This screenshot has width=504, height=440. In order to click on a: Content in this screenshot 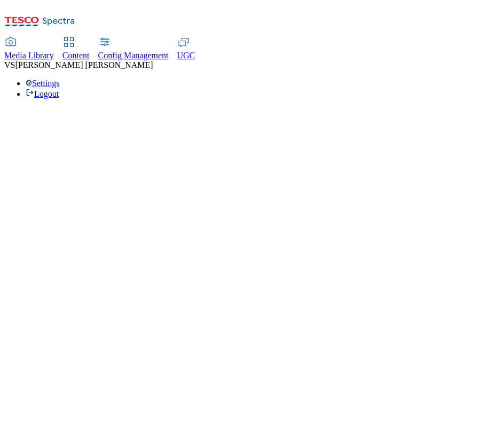, I will do `click(76, 49)`.